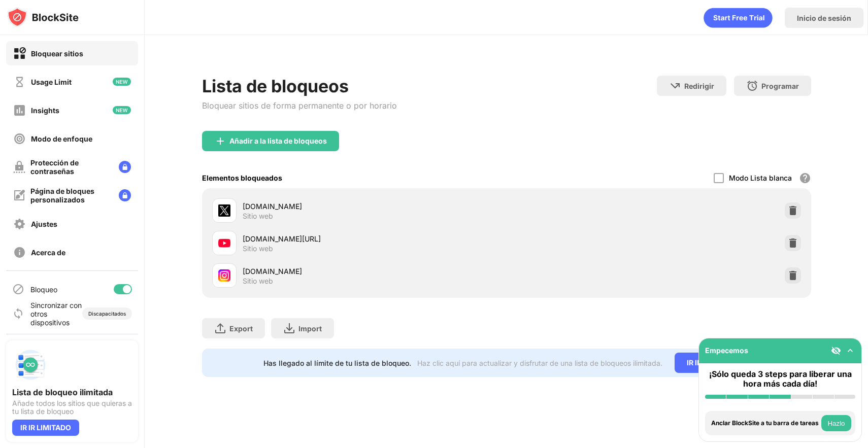 Image resolution: width=868 pixels, height=448 pixels. What do you see at coordinates (242, 178) in the screenshot?
I see `div: Elementos bloqueados` at bounding box center [242, 178].